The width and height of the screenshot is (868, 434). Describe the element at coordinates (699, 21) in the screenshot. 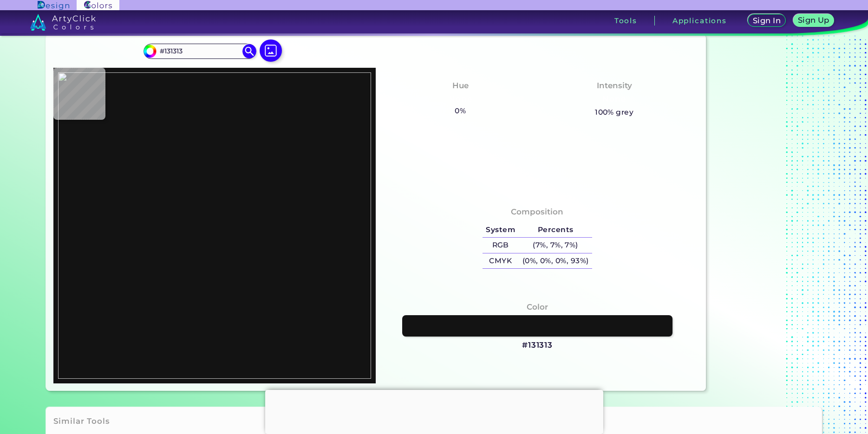

I see `h3: Applications` at that location.